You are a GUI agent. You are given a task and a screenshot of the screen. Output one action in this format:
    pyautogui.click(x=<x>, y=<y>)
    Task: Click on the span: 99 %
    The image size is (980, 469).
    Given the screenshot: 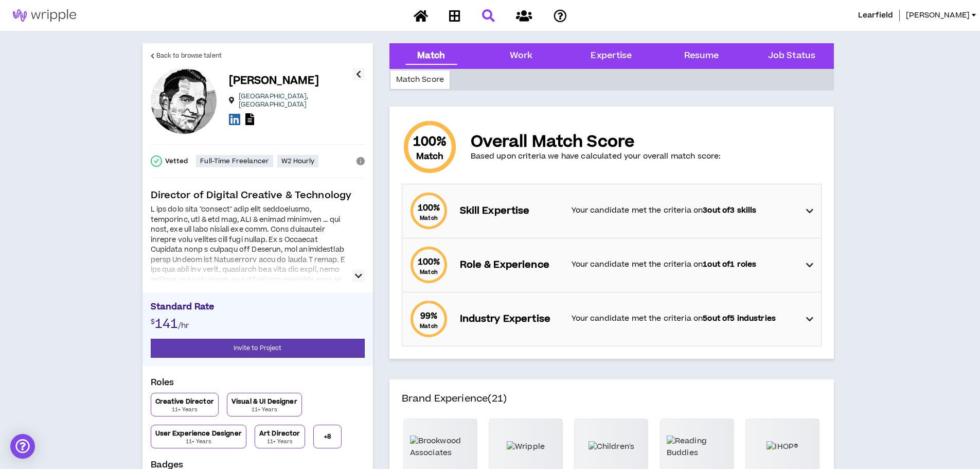 What is the action you would take?
    pyautogui.click(x=429, y=316)
    